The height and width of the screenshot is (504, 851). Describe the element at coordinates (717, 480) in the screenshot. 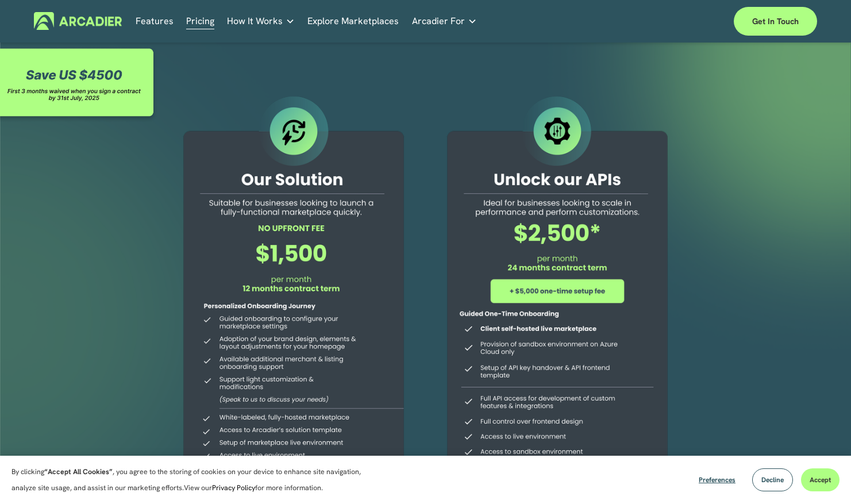

I see `span: Preferences` at that location.